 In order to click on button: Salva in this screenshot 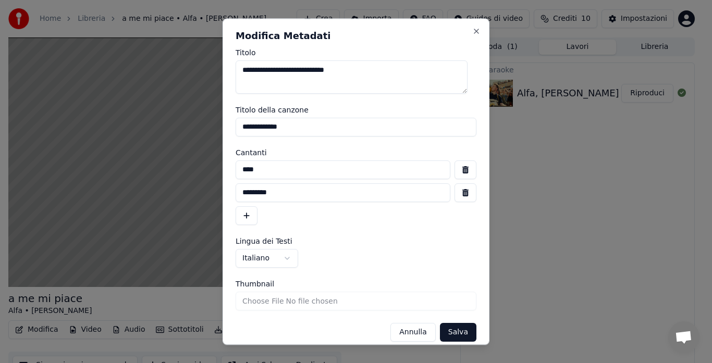, I will do `click(458, 332)`.